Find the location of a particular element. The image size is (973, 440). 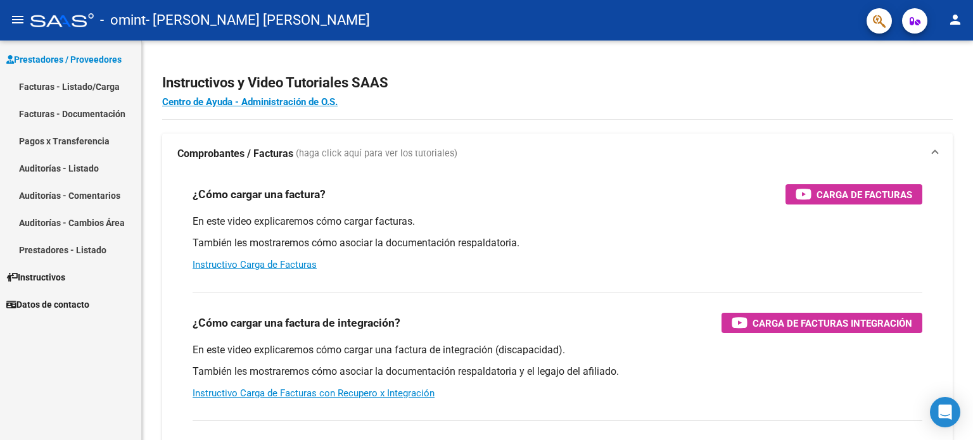

mat-icon: menu is located at coordinates (18, 20).